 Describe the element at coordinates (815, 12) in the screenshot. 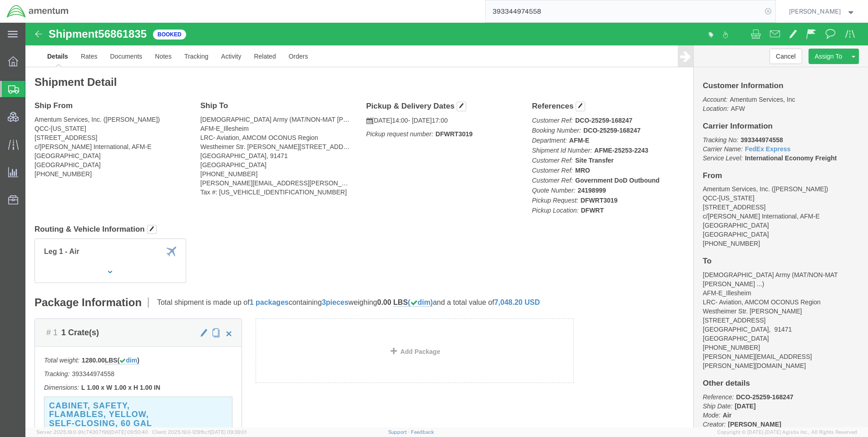

I see `span: Ray Cheatteam` at that location.